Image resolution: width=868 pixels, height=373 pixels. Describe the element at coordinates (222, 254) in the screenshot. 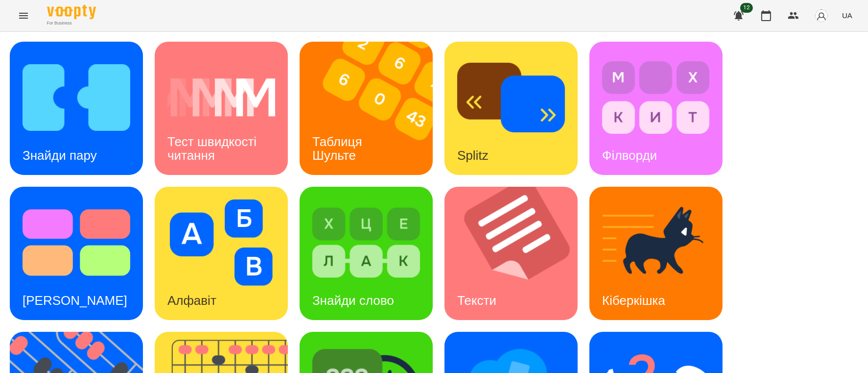

I see `a: АлфавітАлфавіт` at that location.